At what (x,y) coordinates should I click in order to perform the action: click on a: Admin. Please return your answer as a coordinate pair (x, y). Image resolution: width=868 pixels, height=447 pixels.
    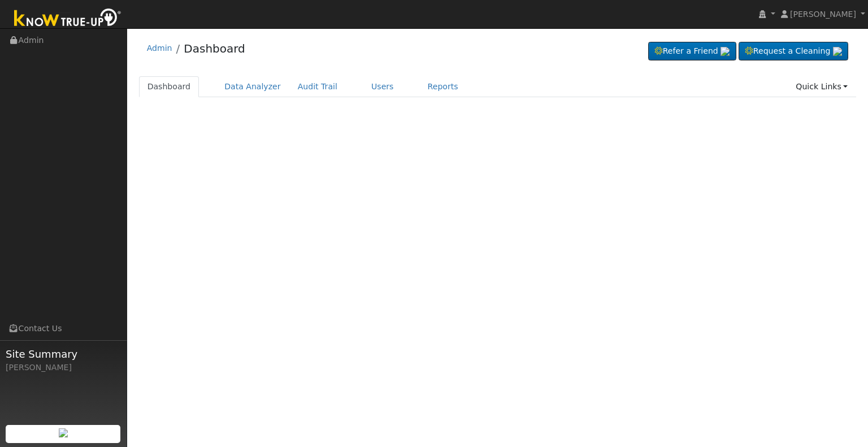
    Looking at the image, I should click on (159, 48).